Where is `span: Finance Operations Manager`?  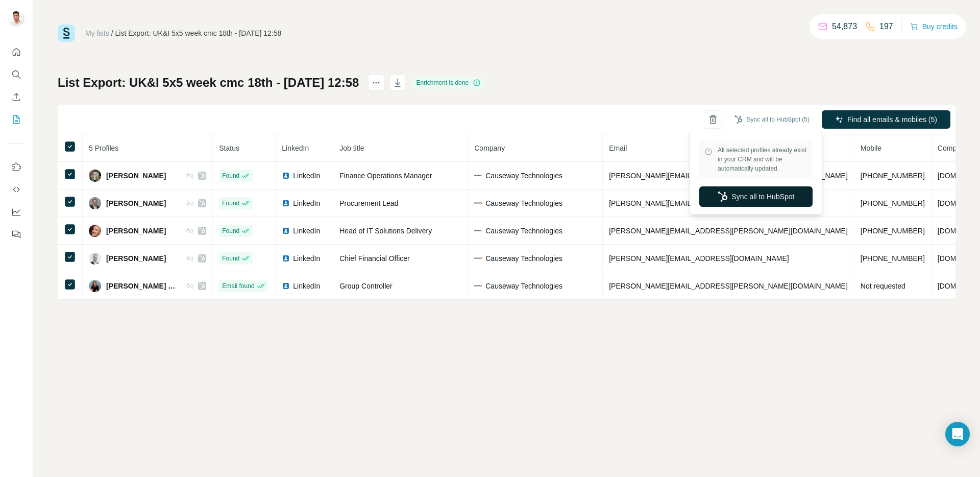 span: Finance Operations Manager is located at coordinates (386, 176).